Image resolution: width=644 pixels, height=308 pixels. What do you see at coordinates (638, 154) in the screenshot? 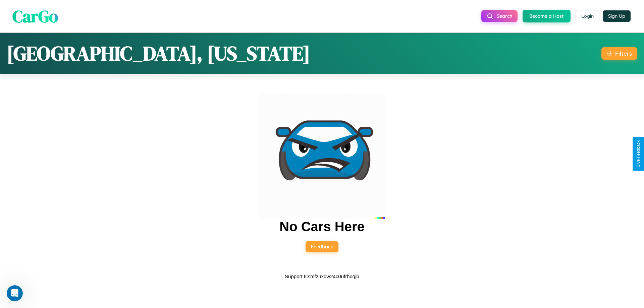
I see `div: Give Feedback` at bounding box center [638, 154].